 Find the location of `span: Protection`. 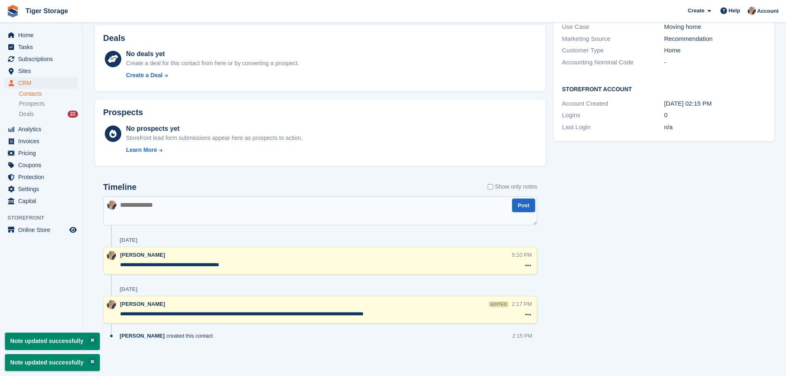

span: Protection is located at coordinates (43, 177).